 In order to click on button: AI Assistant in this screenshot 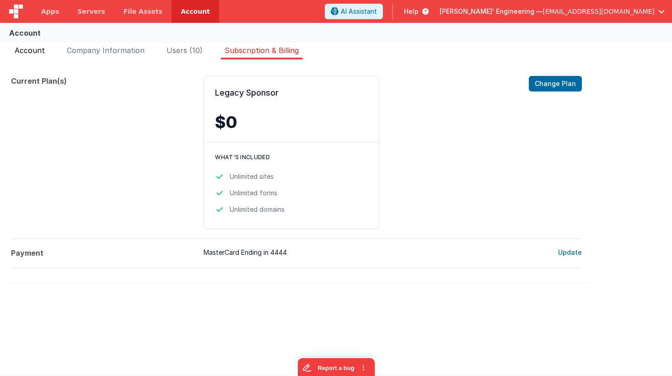, I will do `click(354, 11)`.